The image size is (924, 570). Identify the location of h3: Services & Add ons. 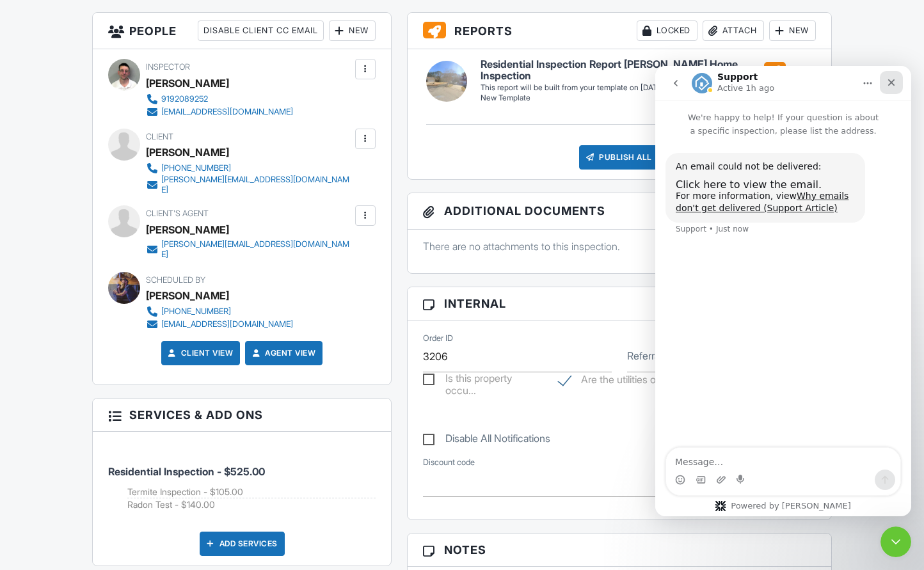
(241, 416).